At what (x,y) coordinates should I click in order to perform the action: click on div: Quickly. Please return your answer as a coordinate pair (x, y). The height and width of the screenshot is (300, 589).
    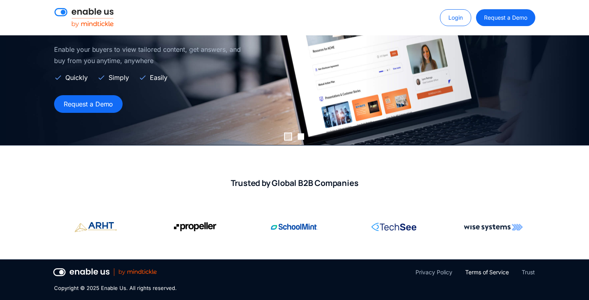
    Looking at the image, I should click on (77, 77).